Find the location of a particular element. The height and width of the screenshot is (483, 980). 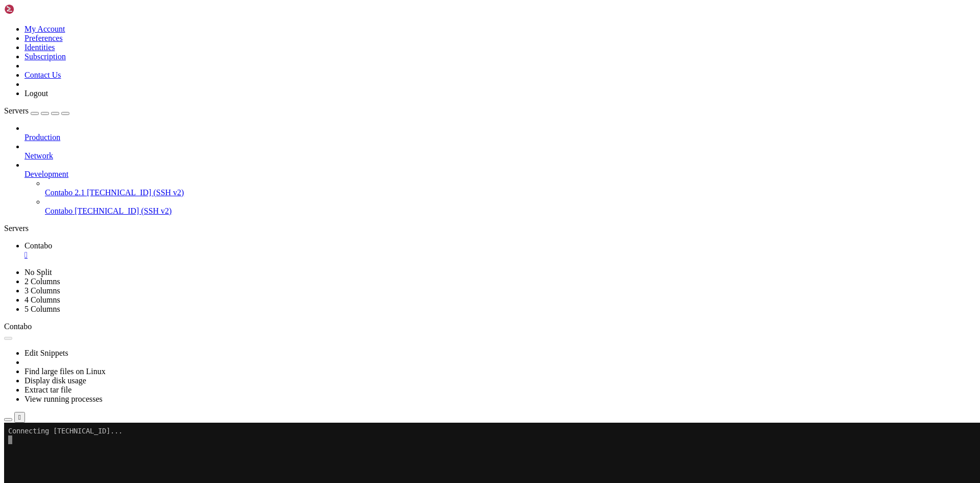

a: Contact Us is located at coordinates (43, 74).